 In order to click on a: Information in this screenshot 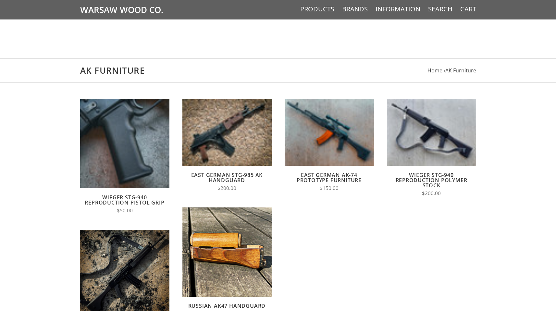, I will do `click(398, 9)`.